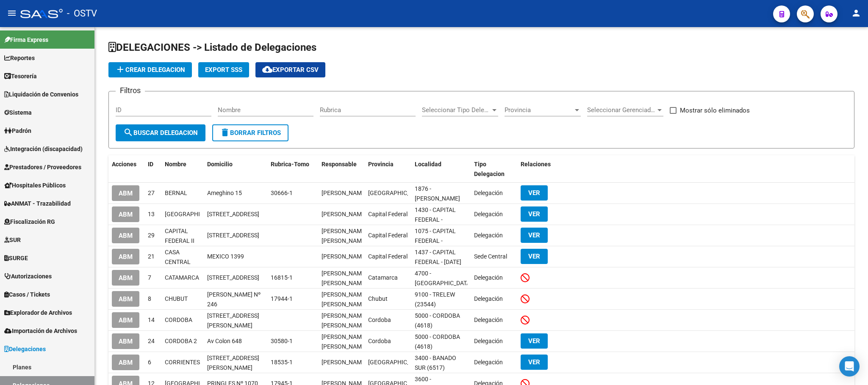 The image size is (868, 385). I want to click on span: BUENOS AIRES, so click(193, 214).